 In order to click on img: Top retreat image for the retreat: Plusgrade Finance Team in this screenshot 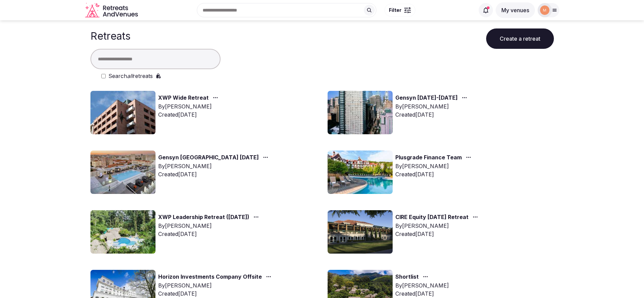, I will do `click(360, 172)`.